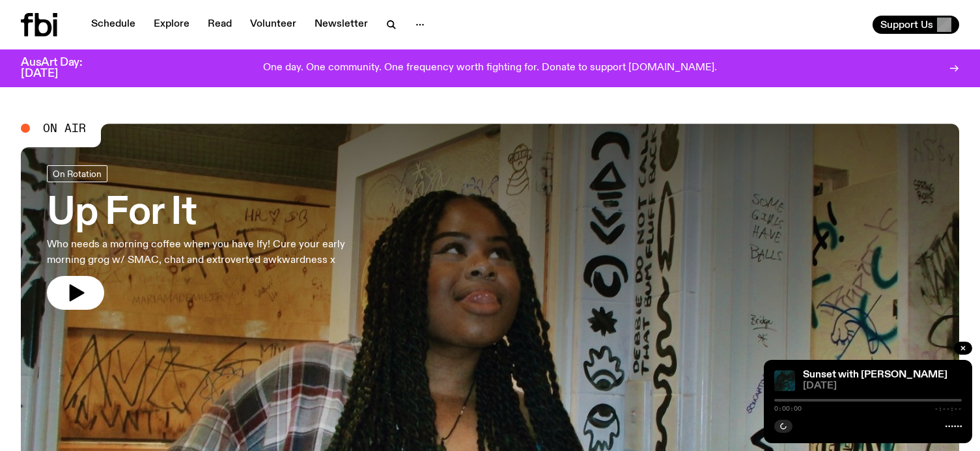  I want to click on span: 0:00:00, so click(788, 409).